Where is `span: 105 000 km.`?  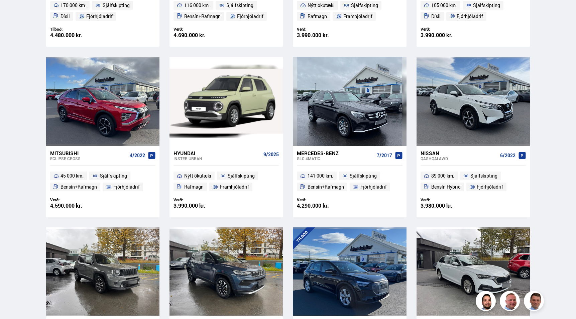 span: 105 000 km. is located at coordinates (444, 5).